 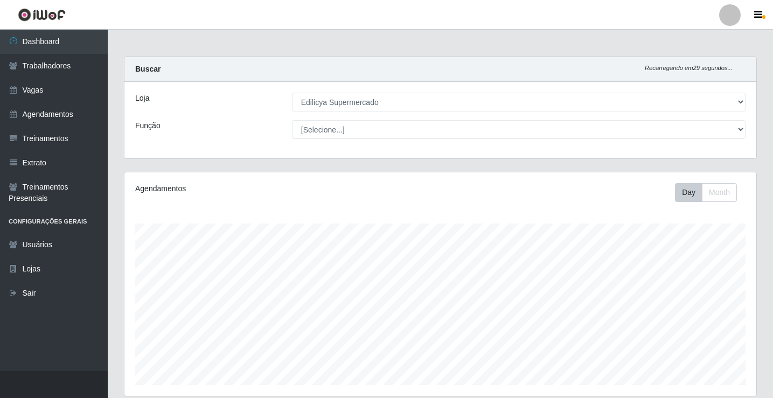 What do you see at coordinates (688, 192) in the screenshot?
I see `button: Day` at bounding box center [688, 192].